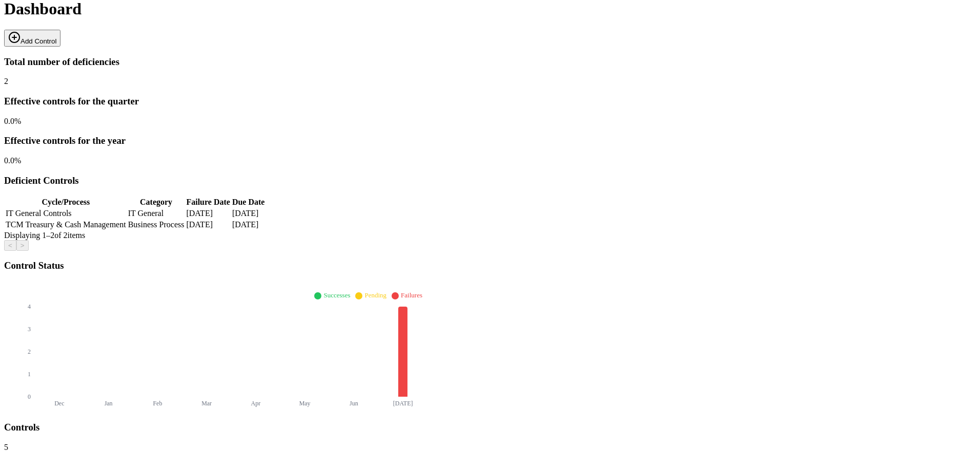 This screenshot has width=980, height=453. Describe the element at coordinates (412, 295) in the screenshot. I see `span: Failures` at that location.